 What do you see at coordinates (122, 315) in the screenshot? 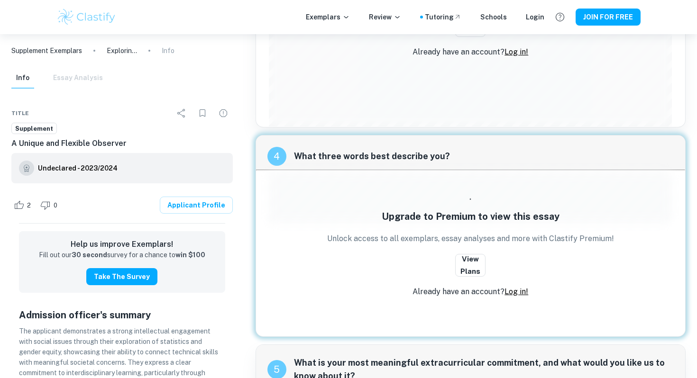
I see `h5: Admission officer's summary` at bounding box center [122, 315].